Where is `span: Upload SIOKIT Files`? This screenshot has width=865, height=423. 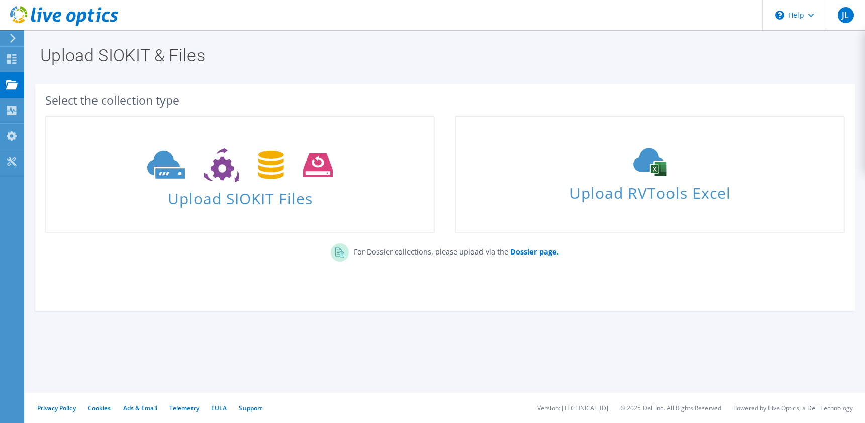 span: Upload SIOKIT Files is located at coordinates (240, 195).